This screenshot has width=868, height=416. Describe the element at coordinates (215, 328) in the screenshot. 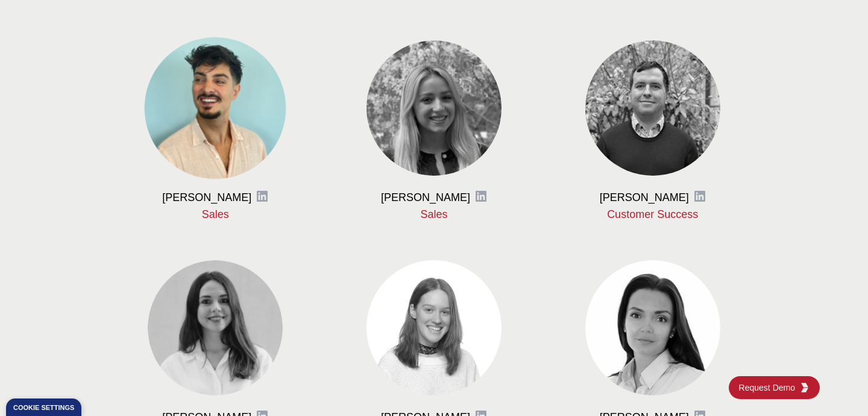

I see `img: Karina Stopachynska` at that location.